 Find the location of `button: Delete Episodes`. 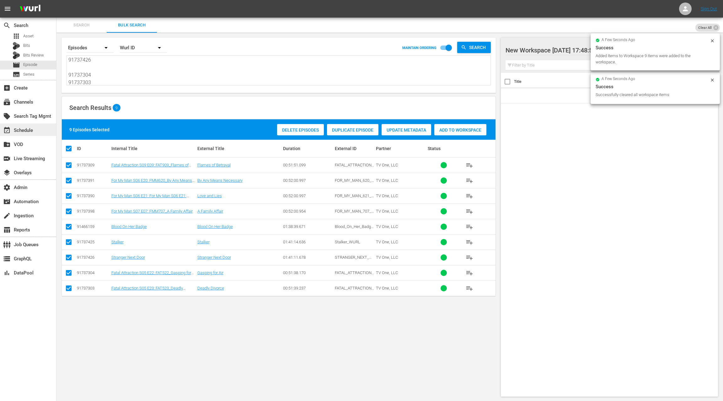

button: Delete Episodes is located at coordinates (300, 130).